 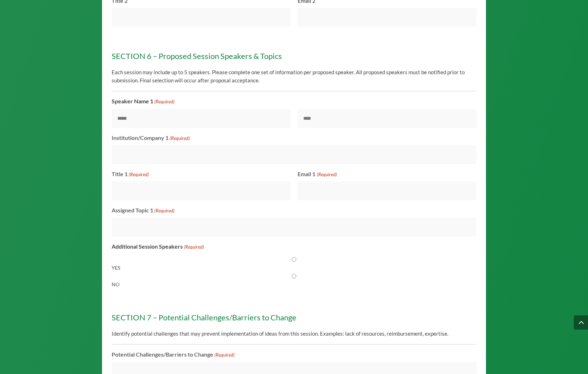 What do you see at coordinates (291, 74) in the screenshot?
I see `div: Each session may include up to 5 speakers. Please complete one set of information per proposed sp...` at bounding box center [291, 74].